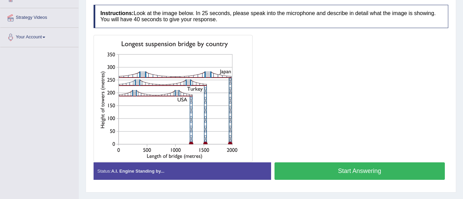  What do you see at coordinates (360, 171) in the screenshot?
I see `button: Start Answering` at bounding box center [360, 171].